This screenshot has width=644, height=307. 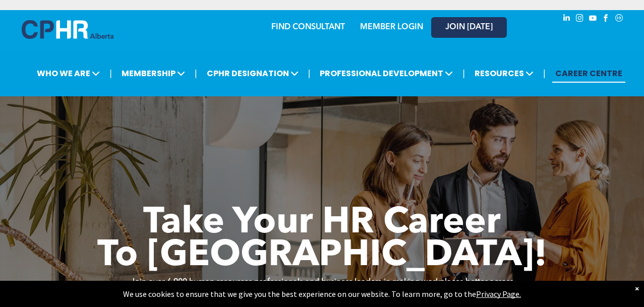 What do you see at coordinates (593, 19) in the screenshot?
I see `a: youtube` at bounding box center [593, 19].